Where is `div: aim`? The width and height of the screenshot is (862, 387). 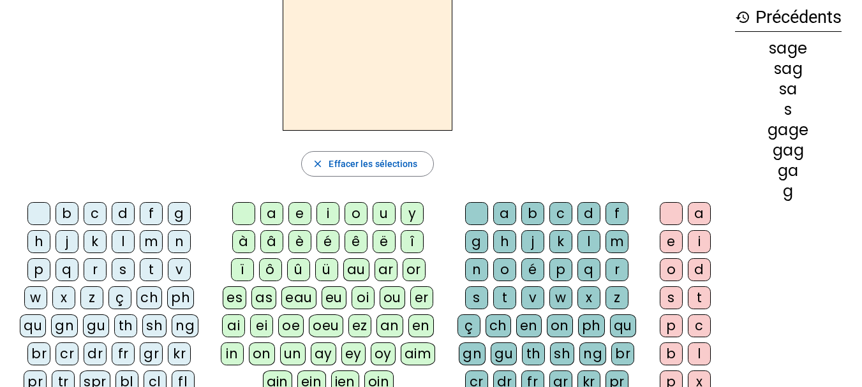
div: aim is located at coordinates (418, 354).